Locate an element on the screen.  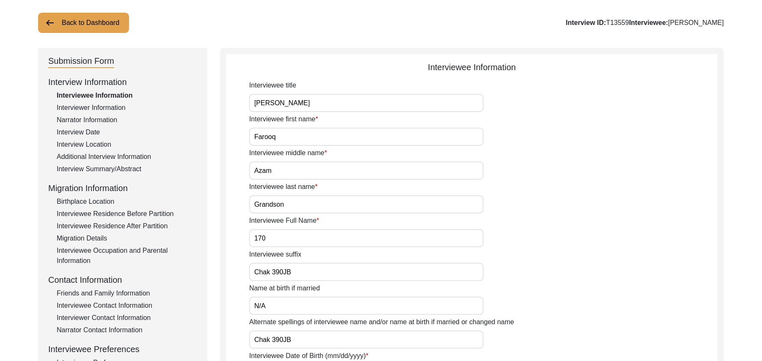
img: arrow-left.png is located at coordinates (50, 23).